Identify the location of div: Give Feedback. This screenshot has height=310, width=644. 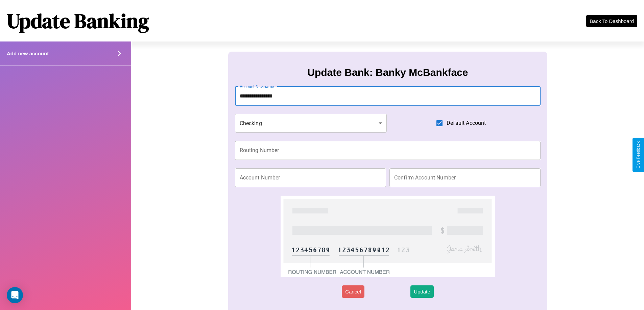
(638, 155).